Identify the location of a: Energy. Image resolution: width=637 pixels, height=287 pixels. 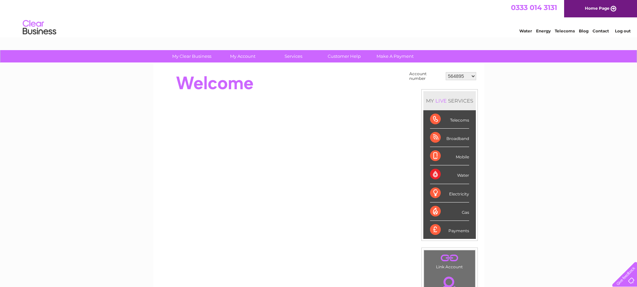
(544, 31).